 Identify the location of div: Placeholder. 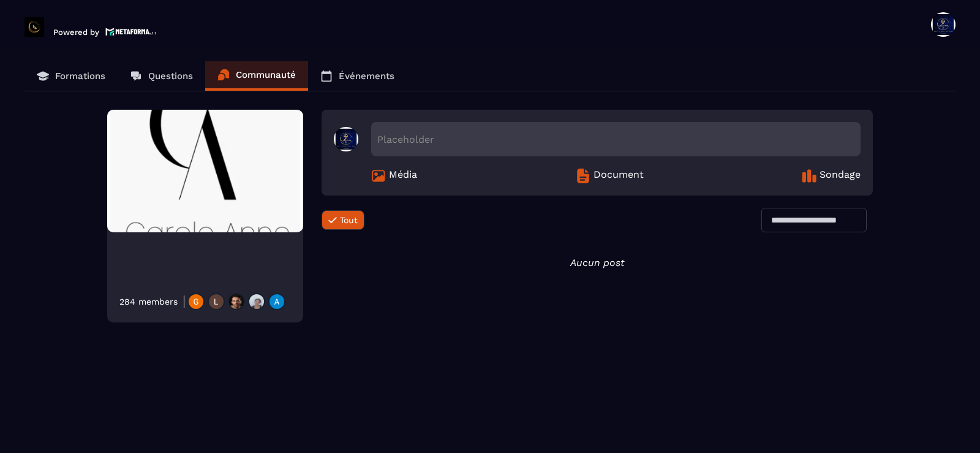
(616, 139).